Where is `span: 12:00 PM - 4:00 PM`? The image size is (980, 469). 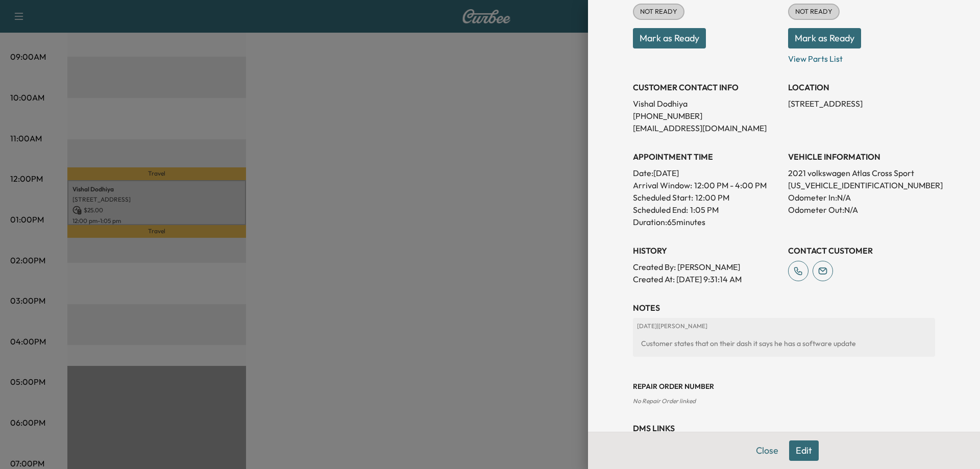 span: 12:00 PM - 4:00 PM is located at coordinates (730, 185).